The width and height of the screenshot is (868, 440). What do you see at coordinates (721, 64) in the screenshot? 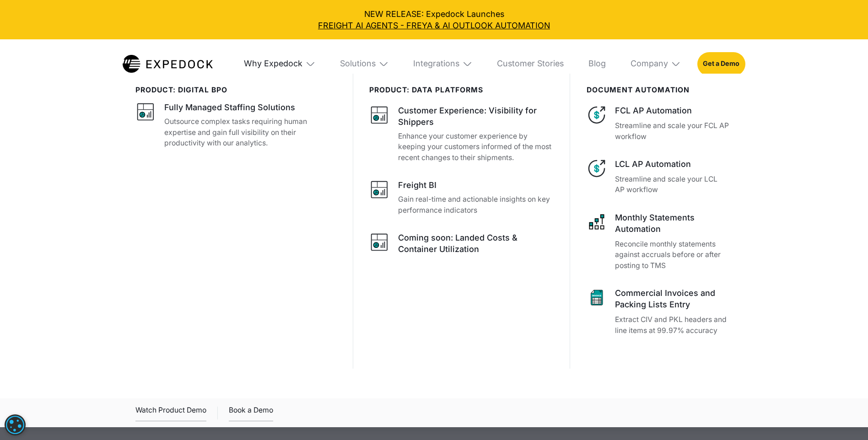
I see `a: Get a Demo` at bounding box center [721, 64].